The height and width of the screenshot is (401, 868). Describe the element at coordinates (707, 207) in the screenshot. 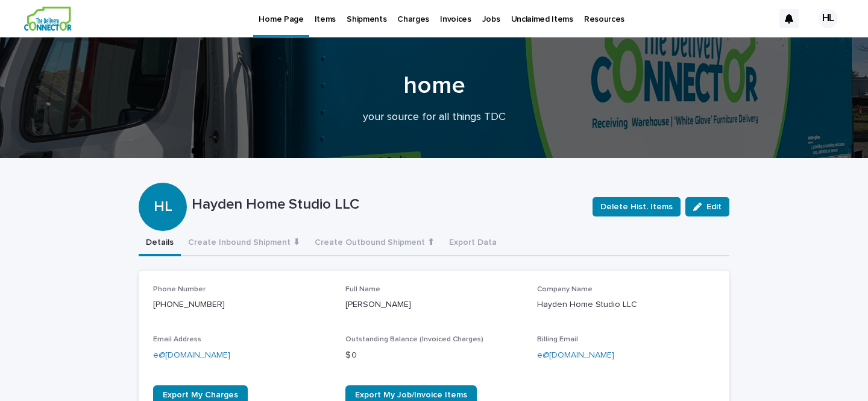

I see `button: Edit` at that location.